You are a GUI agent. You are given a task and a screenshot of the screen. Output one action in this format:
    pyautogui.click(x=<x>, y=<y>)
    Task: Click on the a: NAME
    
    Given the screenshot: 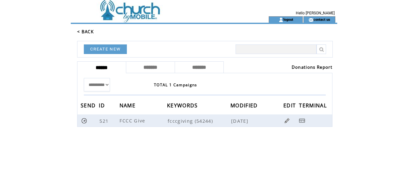 What is the action you would take?
    pyautogui.click(x=128, y=105)
    